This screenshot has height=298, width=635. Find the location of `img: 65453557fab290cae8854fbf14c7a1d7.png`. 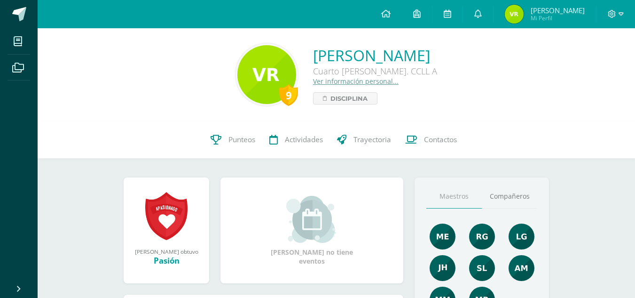

img: 65453557fab290cae8854fbf14c7a1d7.png is located at coordinates (442, 236).